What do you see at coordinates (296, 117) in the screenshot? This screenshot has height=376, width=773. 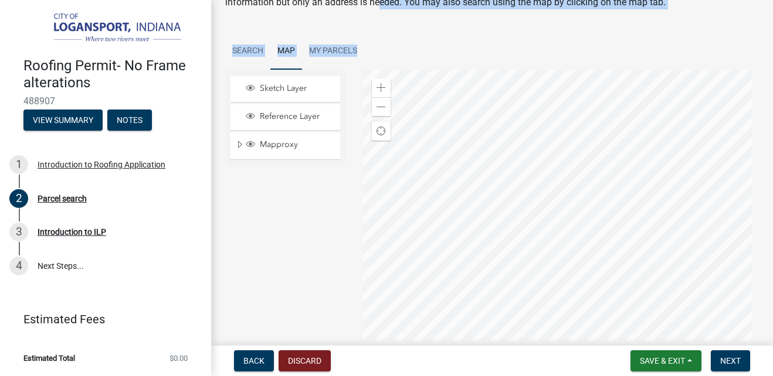 I see `span: Reference Layer` at bounding box center [296, 117].